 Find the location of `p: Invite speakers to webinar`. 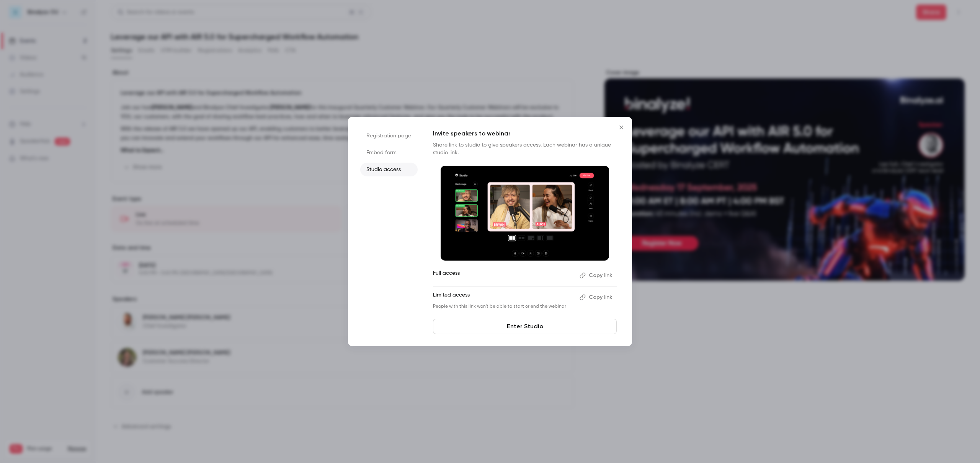

p: Invite speakers to webinar is located at coordinates (525, 133).